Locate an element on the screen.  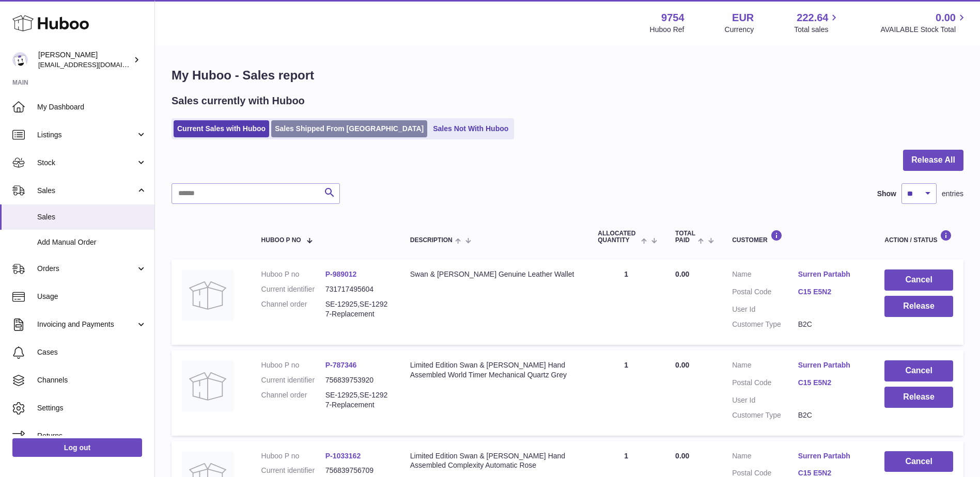
span: Total sales is located at coordinates (816, 30).